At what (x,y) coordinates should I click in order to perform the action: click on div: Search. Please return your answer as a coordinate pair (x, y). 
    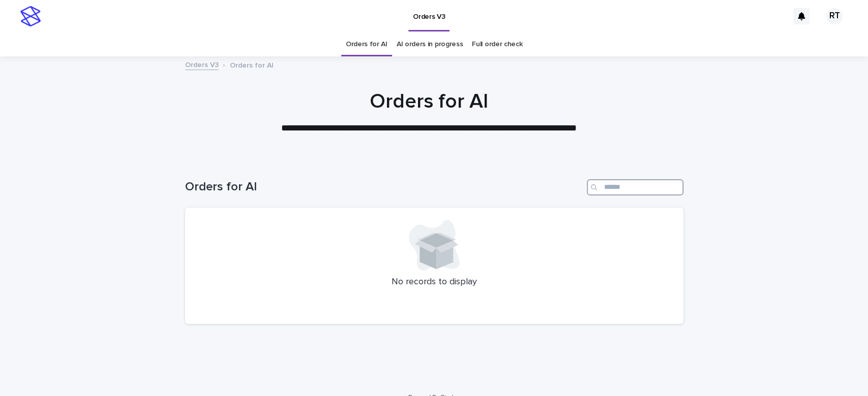
    Looking at the image, I should click on (636, 188).